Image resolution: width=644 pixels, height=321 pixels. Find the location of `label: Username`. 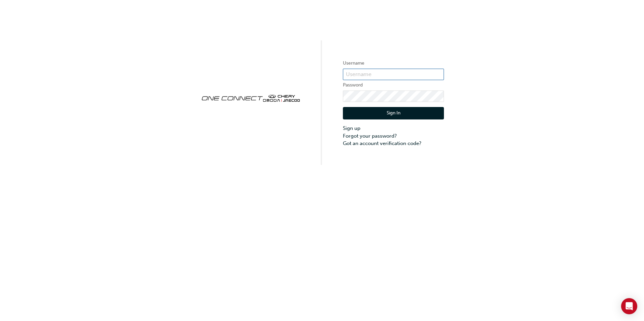

label: Username is located at coordinates (393, 63).